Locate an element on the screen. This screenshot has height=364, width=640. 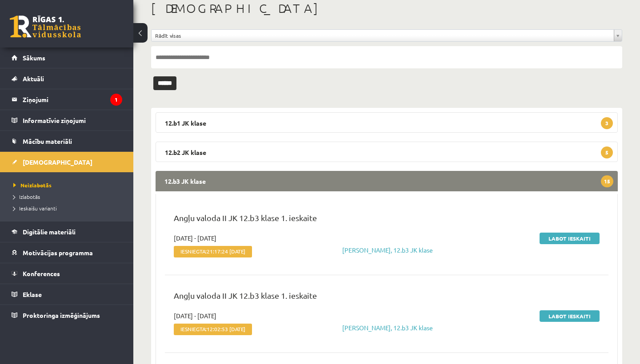
span: Ieskaišu varianti is located at coordinates (35, 208).